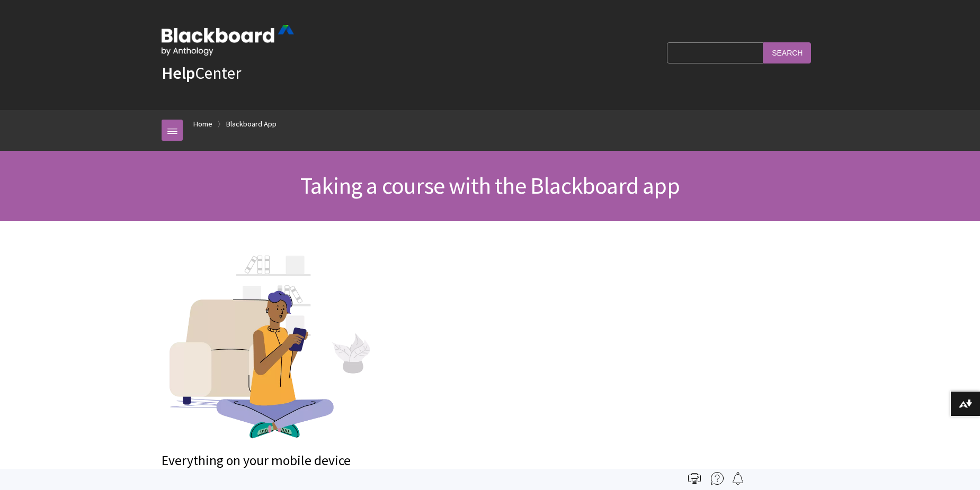 The height and width of the screenshot is (490, 980). Describe the element at coordinates (490, 185) in the screenshot. I see `span: Taking a course with the Blackboard app` at that location.